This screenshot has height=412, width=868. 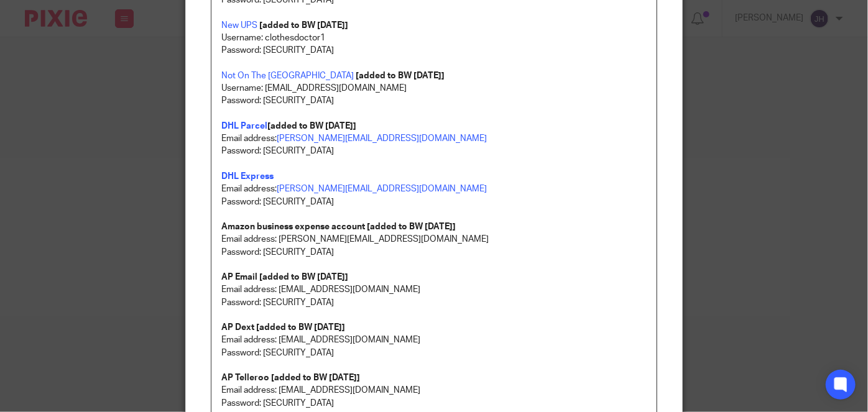 What do you see at coordinates (292, 226) in the screenshot?
I see `strong: Amazon business expense account` at bounding box center [292, 226].